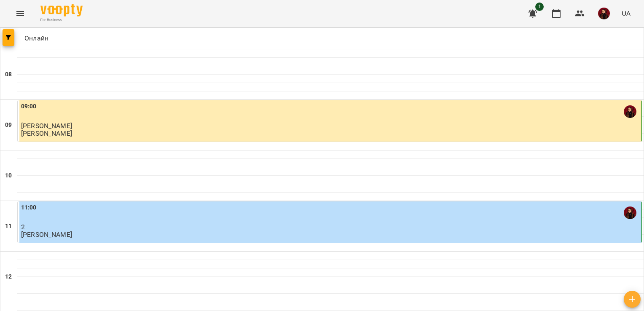  I want to click on p: 2, so click(331, 227).